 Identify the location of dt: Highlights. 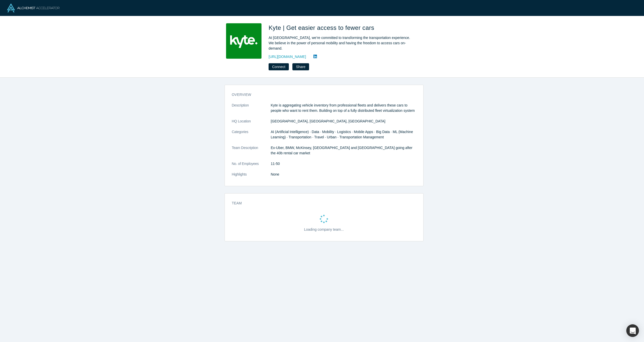
(252, 177).